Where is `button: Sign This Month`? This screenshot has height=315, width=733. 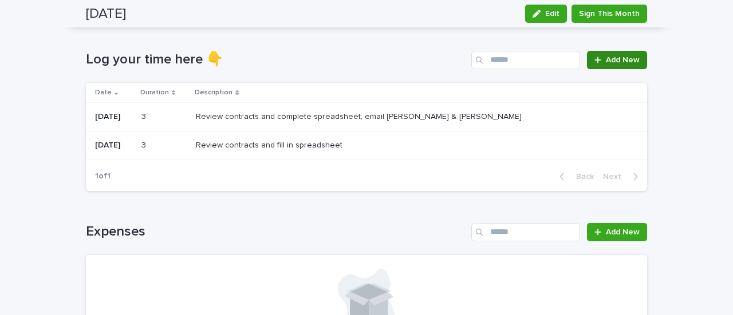 button: Sign This Month is located at coordinates (609, 14).